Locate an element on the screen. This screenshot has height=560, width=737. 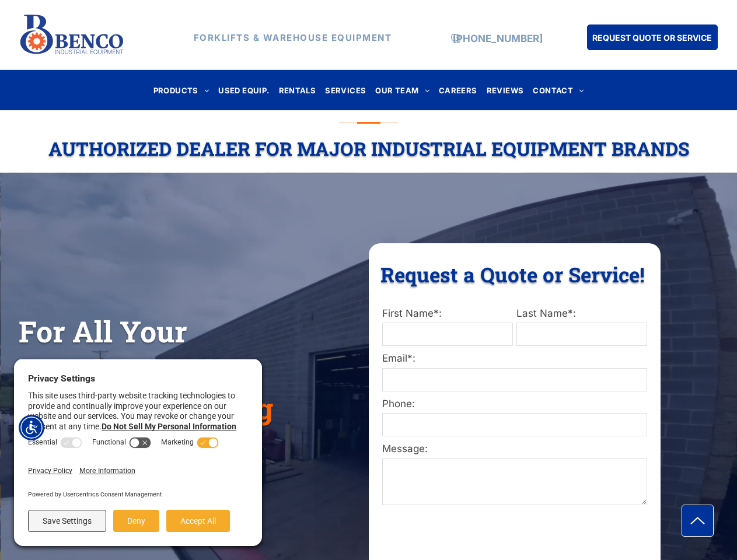
span: For All Your is located at coordinates (103, 332).